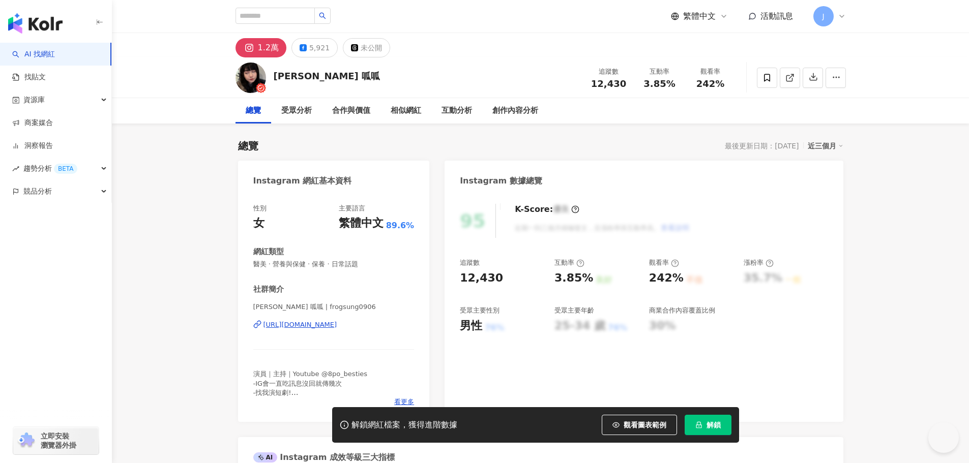  I want to click on a: searchAI 找網紅, so click(34, 54).